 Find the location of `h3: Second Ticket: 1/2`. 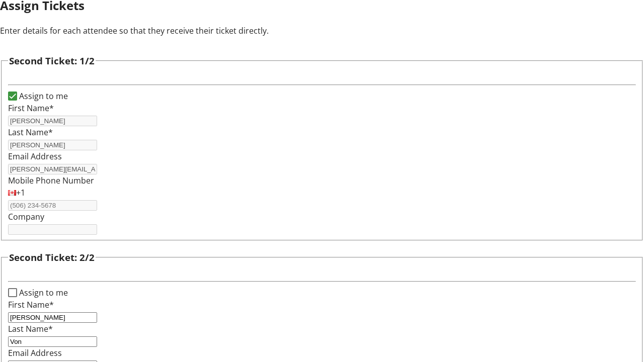

h3: Second Ticket: 1/2 is located at coordinates (52, 61).